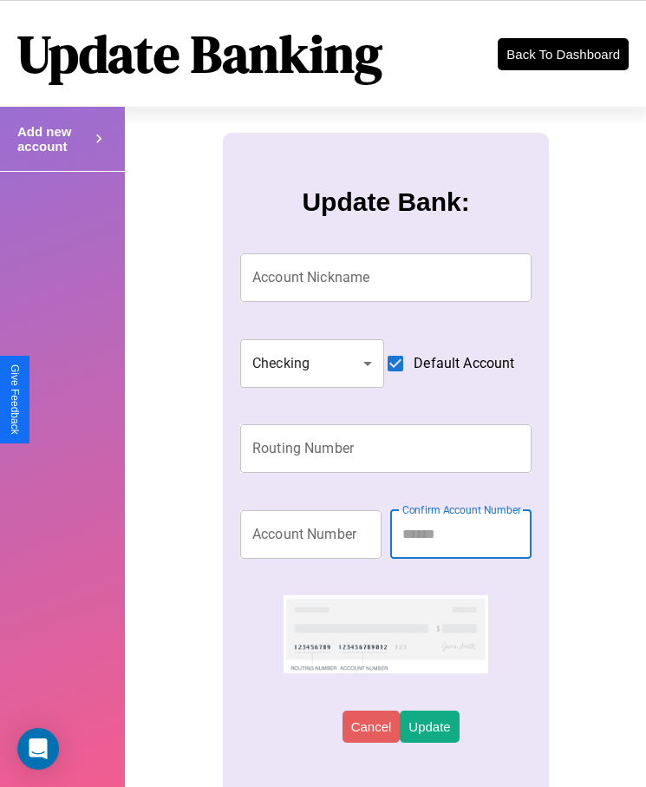  Describe the element at coordinates (15, 399) in the screenshot. I see `div: Give Feedback` at that location.